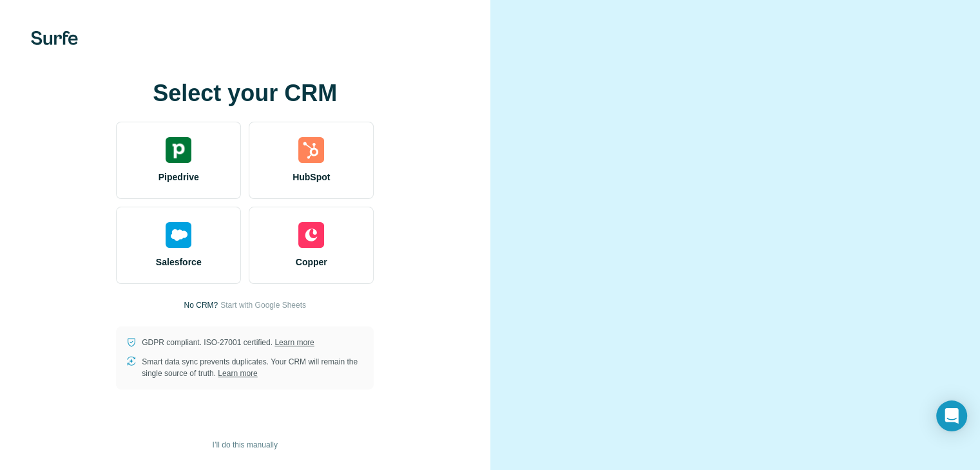  Describe the element at coordinates (311, 150) in the screenshot. I see `img: hubspot's logo` at that location.